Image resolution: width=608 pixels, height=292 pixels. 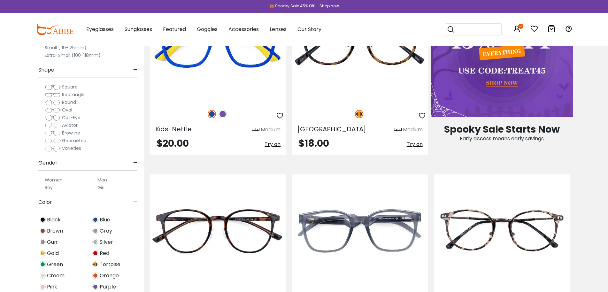 What do you see at coordinates (360, 231) in the screenshot?
I see `a: Gray Barnett - TR ,Universal Bridge Fit` at bounding box center [360, 231].